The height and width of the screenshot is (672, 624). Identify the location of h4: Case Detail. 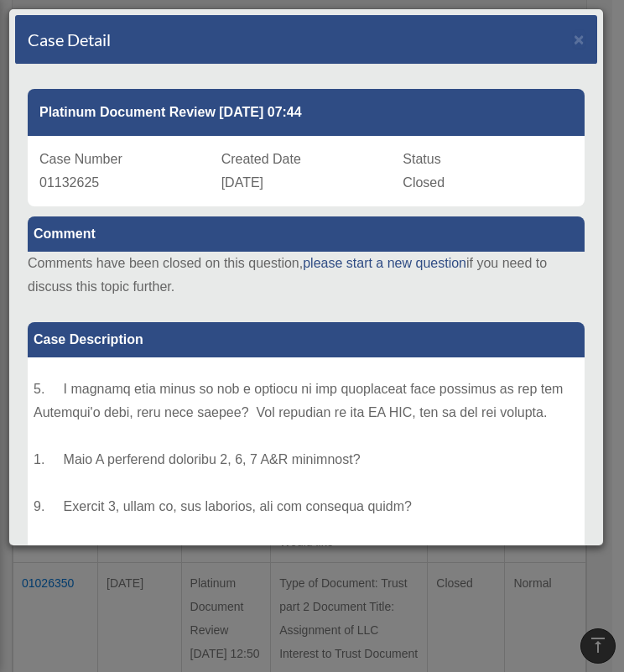
(69, 40).